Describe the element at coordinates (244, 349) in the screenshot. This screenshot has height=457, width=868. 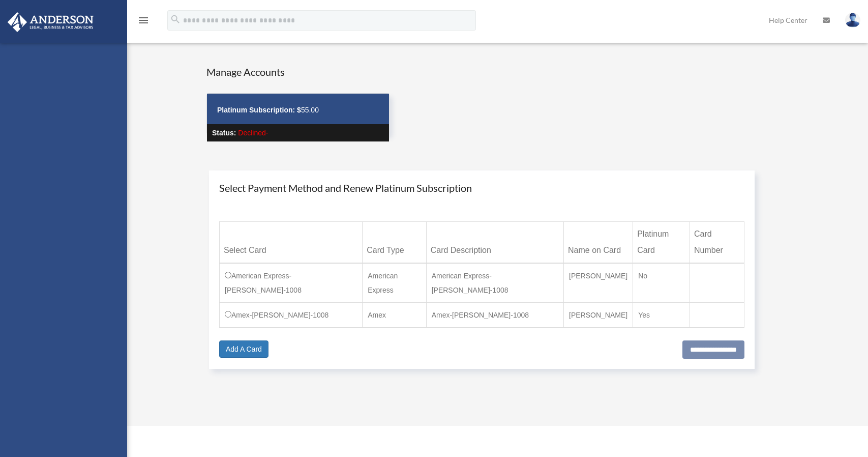
I see `a: Add A Card` at that location.